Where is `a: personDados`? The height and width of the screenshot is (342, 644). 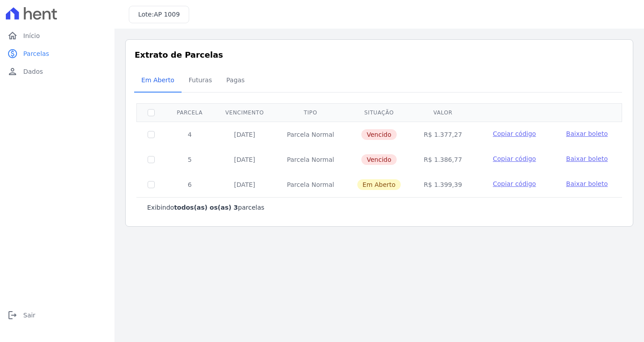
a: personDados is located at coordinates (57, 72).